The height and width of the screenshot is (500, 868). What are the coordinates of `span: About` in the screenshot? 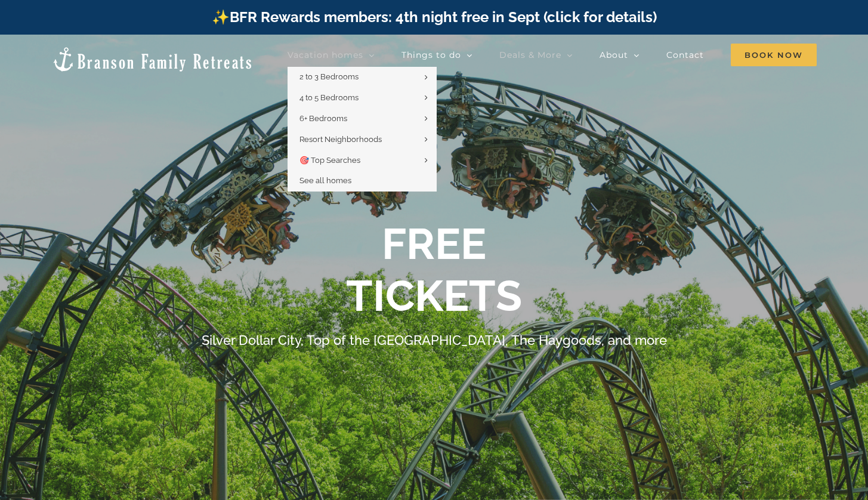 It's located at (614, 54).